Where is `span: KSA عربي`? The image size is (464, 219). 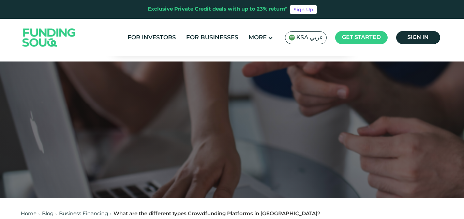 span: KSA عربي is located at coordinates (310, 38).